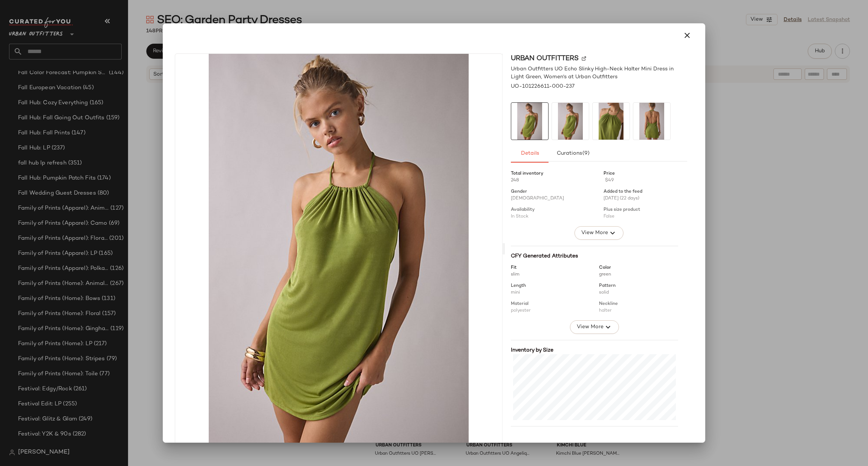  I want to click on span: Urban Outfitters UO Echo Slinky High-Neck Halter Mini Dress in Light Green, Women's at Urban Outf..., so click(599, 73).